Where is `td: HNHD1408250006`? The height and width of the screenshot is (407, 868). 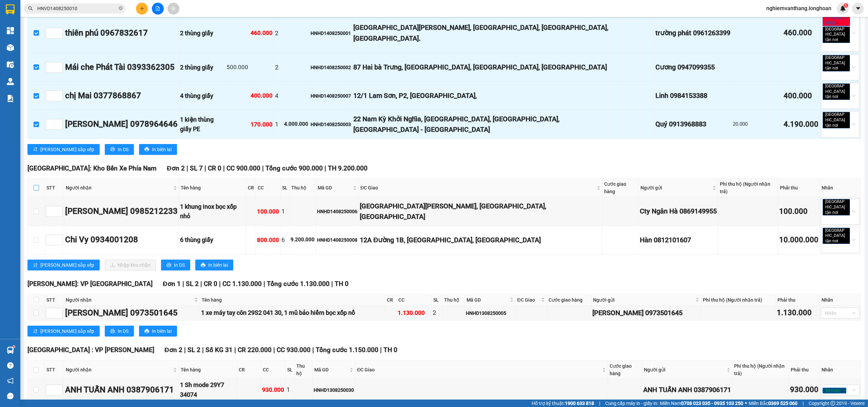 td: HNHD1408250006 is located at coordinates (338, 211).